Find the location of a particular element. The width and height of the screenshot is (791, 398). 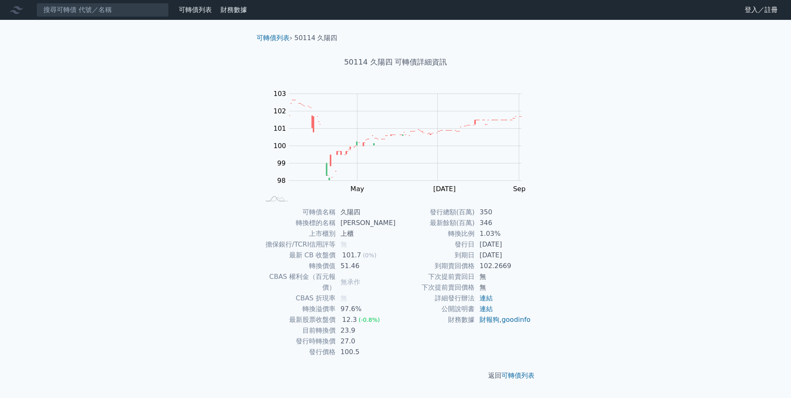

td: 發行總額(百萬) is located at coordinates (435, 212).